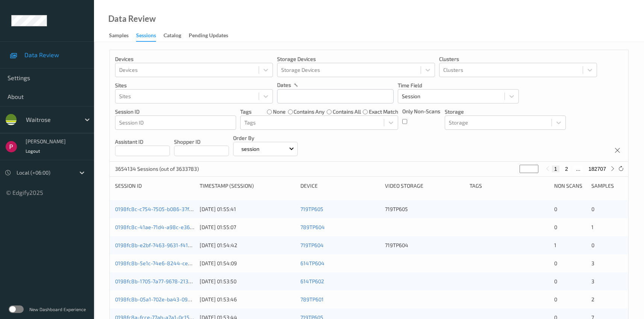 This screenshot has width=644, height=319. What do you see at coordinates (201, 142) in the screenshot?
I see `p: Shopper ID` at bounding box center [201, 142].